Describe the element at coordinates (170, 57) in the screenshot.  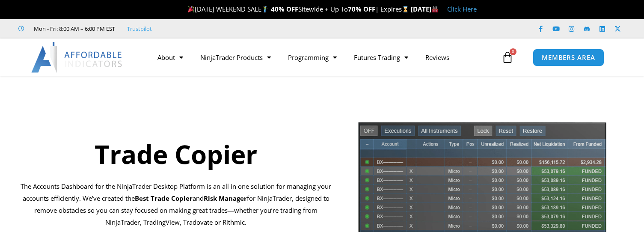
I see `a: About` at that location.